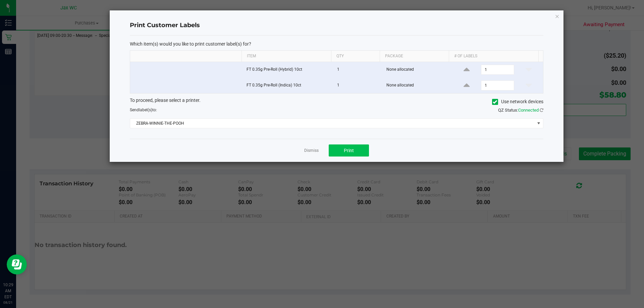 The image size is (644, 308). What do you see at coordinates (288, 70) in the screenshot?
I see `td: FT 0.35g Pre-Roll (Hybrid) 10ct` at bounding box center [288, 70].